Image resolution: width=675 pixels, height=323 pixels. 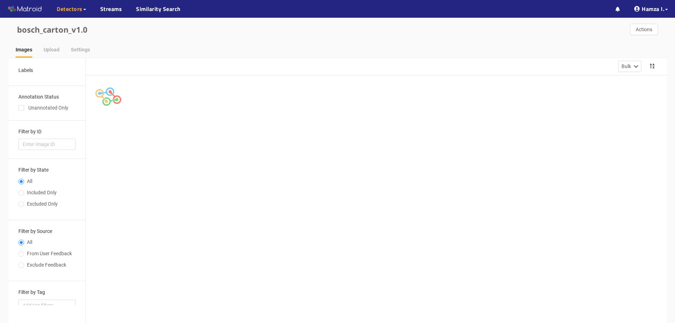 I want to click on div: Upload, so click(x=51, y=50).